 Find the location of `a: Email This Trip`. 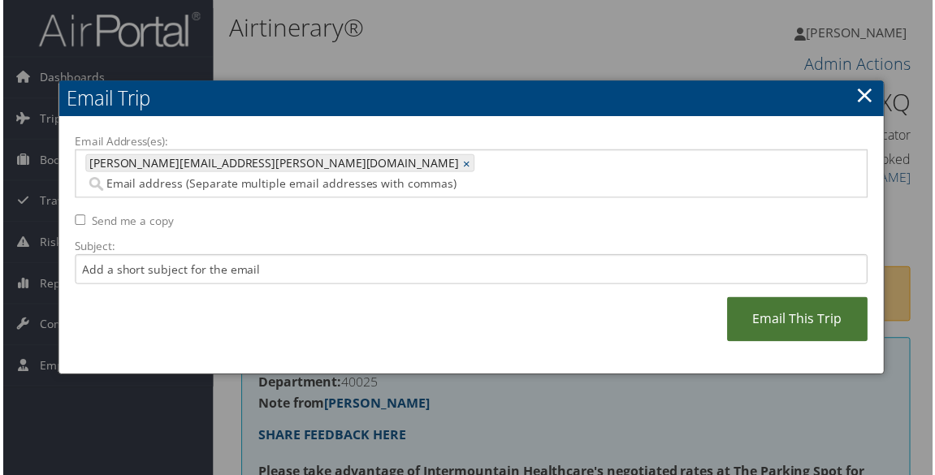

a: Email This Trip is located at coordinates (799, 321).